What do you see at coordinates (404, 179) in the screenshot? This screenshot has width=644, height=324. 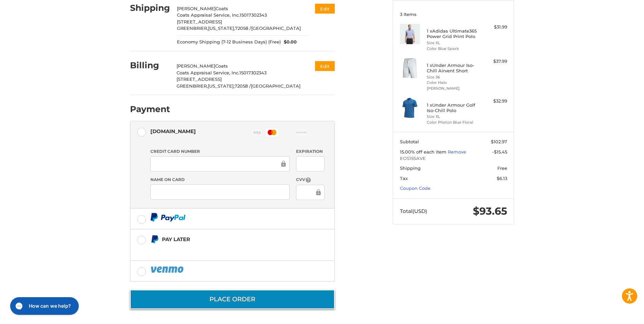 I see `span: Tax` at bounding box center [404, 179].